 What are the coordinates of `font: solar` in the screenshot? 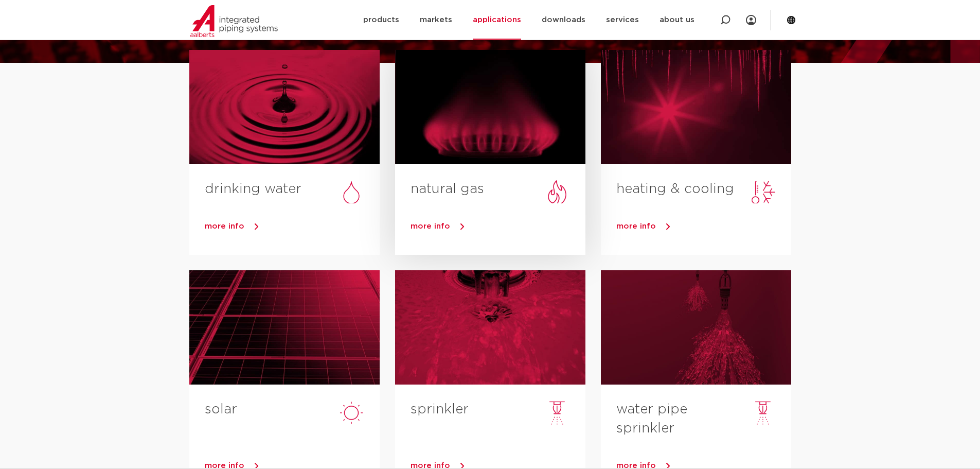 It's located at (220, 409).